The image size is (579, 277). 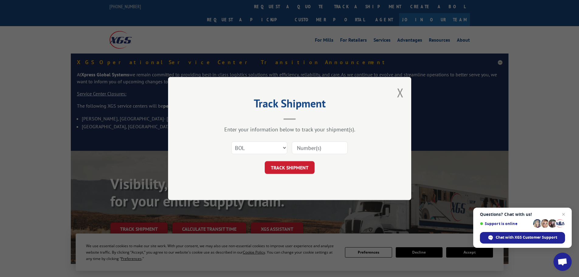 I want to click on input: Number(s), so click(x=320, y=148).